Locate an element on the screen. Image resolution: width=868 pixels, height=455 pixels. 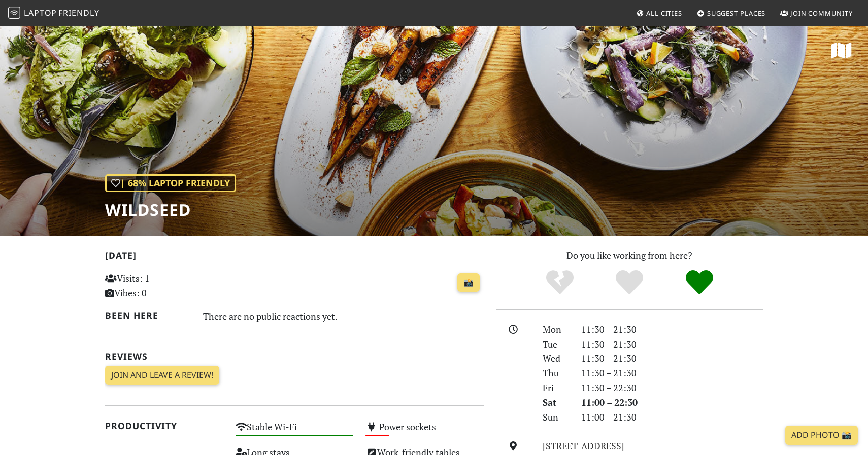
div: 11:30 – 22:30 is located at coordinates (672, 388).